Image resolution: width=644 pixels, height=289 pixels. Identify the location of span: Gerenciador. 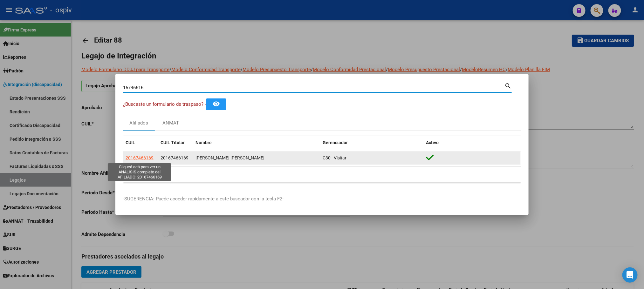
(335, 143).